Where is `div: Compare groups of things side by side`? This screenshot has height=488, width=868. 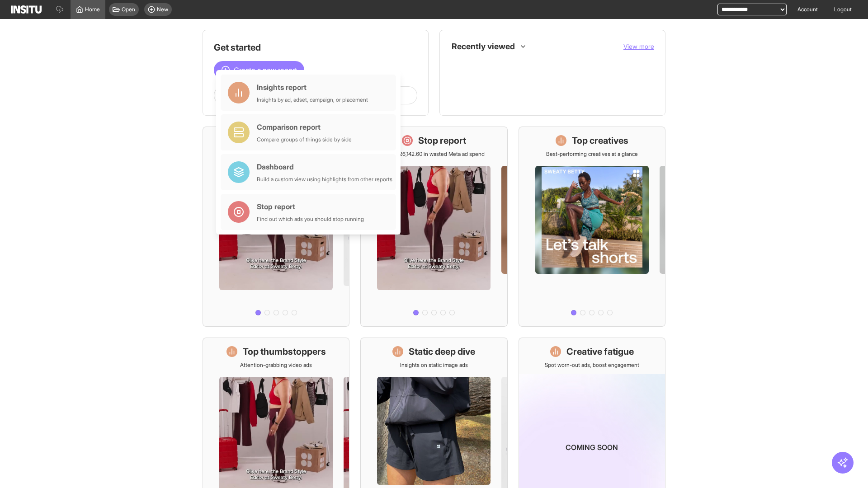 div: Compare groups of things side by side is located at coordinates (304, 139).